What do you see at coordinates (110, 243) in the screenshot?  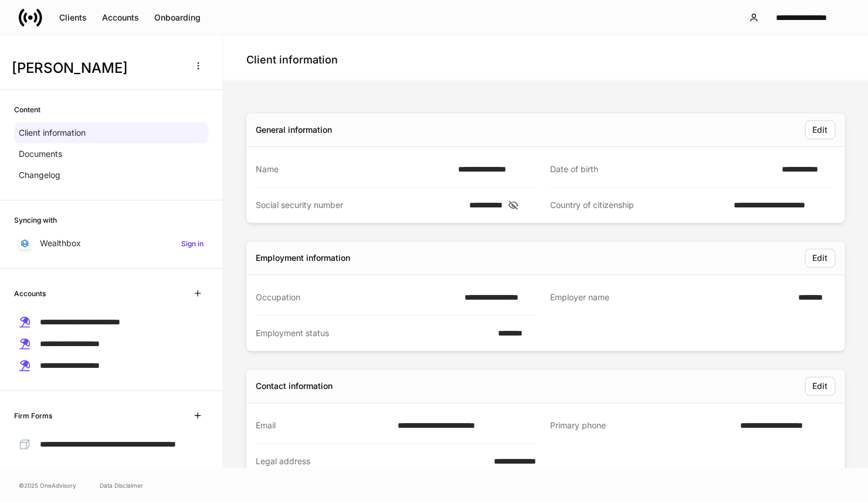 I see `a: WealthboxSign in` at bounding box center [110, 243].